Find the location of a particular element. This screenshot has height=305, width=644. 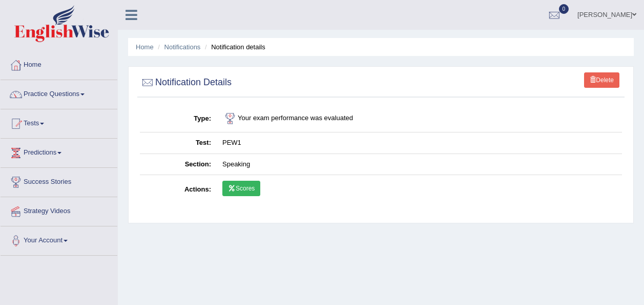

a: Delete is located at coordinates (601, 80).